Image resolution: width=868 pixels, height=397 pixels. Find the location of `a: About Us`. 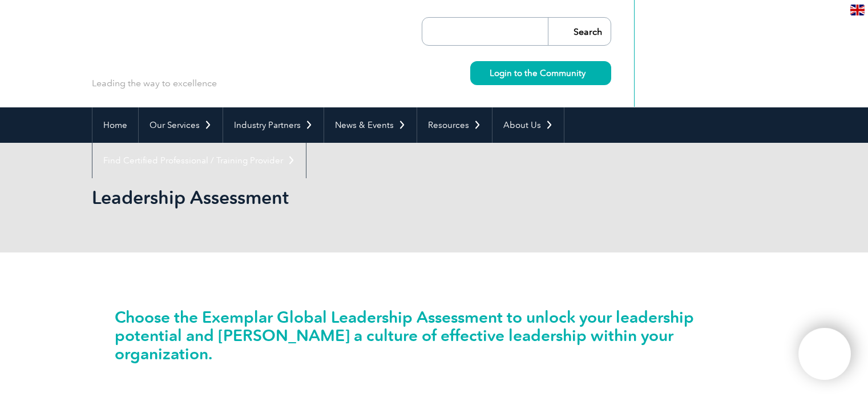

a: About Us is located at coordinates (527, 125).